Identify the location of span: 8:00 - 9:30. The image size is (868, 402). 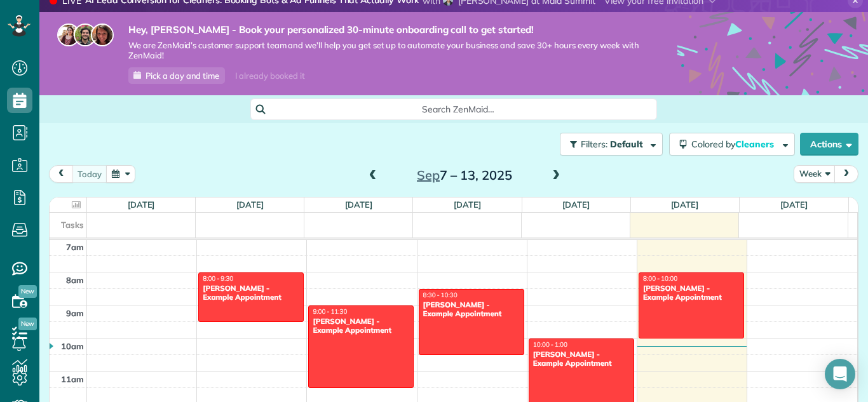
(218, 278).